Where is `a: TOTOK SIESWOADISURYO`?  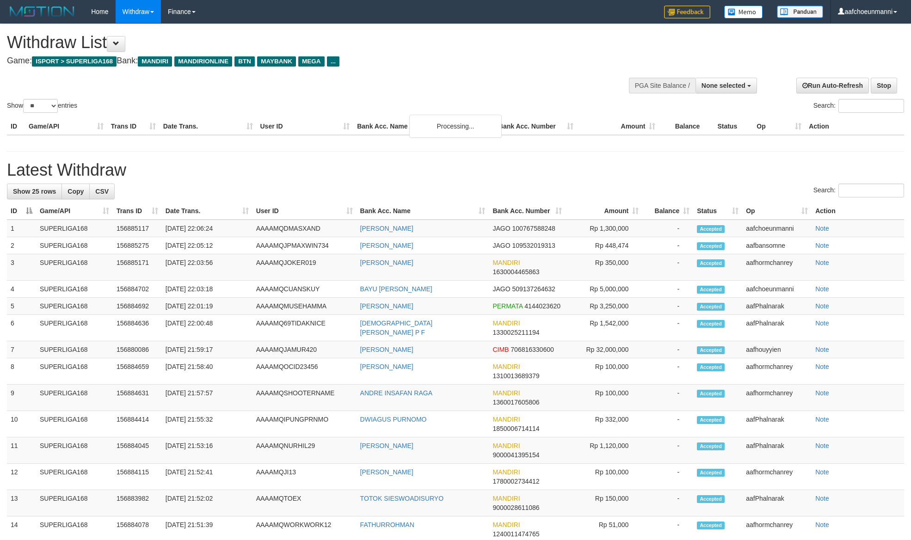
a: TOTOK SIESWOADISURYO is located at coordinates (402, 499).